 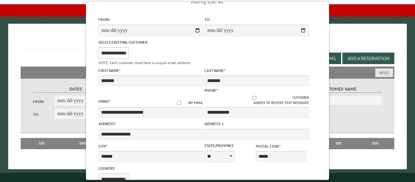 I want to click on label: Customer Name, so click(x=339, y=89).